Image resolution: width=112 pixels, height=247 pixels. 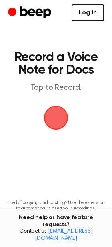 I want to click on h1: Record a Voice Note for Docs, so click(x=56, y=64).